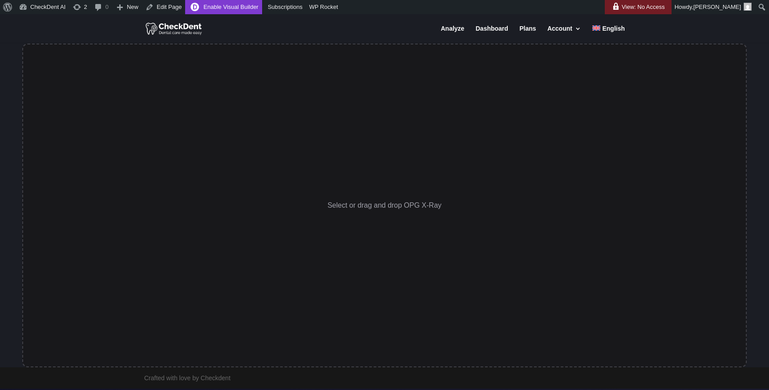 The width and height of the screenshot is (769, 390). What do you see at coordinates (492, 34) in the screenshot?
I see `a: Dashboard` at bounding box center [492, 34].